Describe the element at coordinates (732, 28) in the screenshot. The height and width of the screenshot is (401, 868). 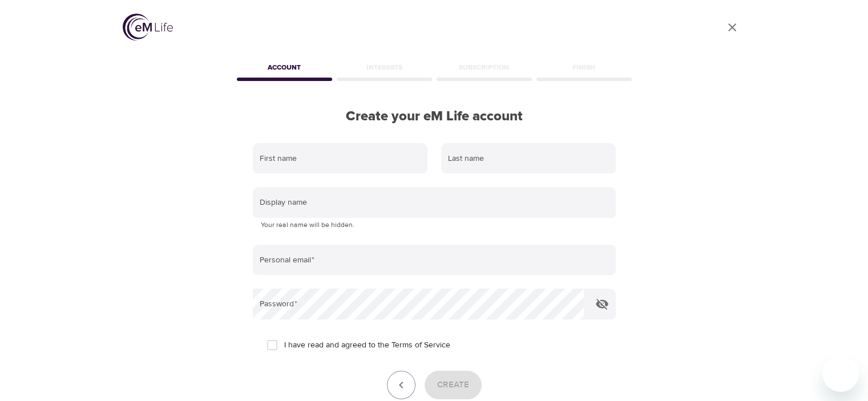
I see `a: close` at that location.